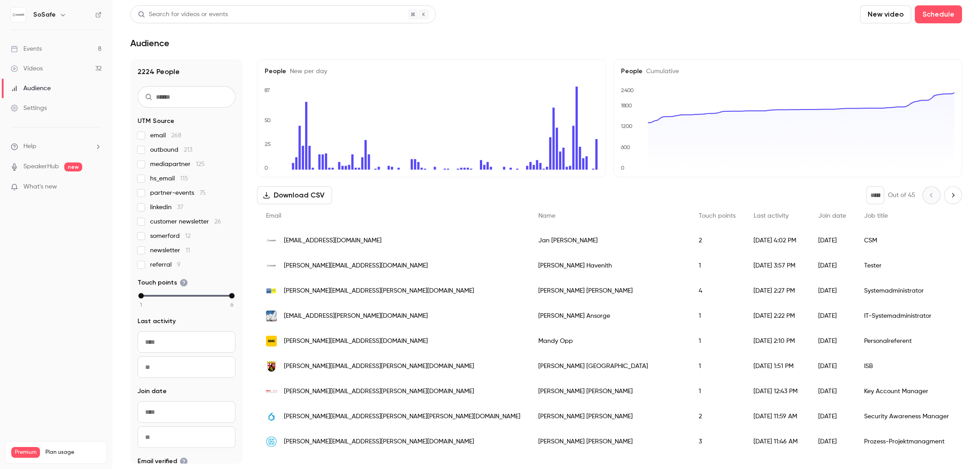 The width and height of the screenshot is (980, 469). I want to click on img: bbr.adac.de, so click(272, 341).